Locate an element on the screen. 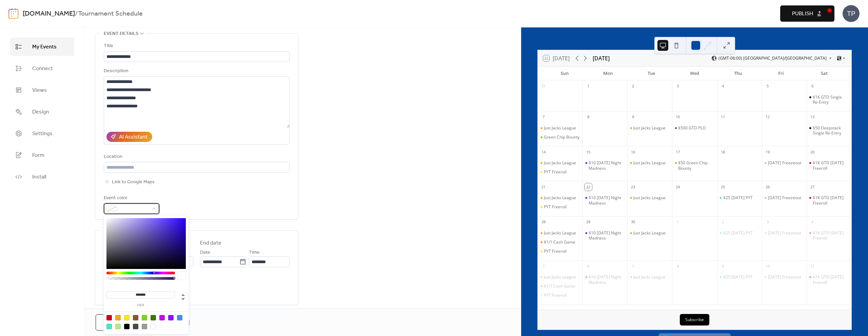 The height and width of the screenshot is (336, 868). div: 21 is located at coordinates (544, 187).